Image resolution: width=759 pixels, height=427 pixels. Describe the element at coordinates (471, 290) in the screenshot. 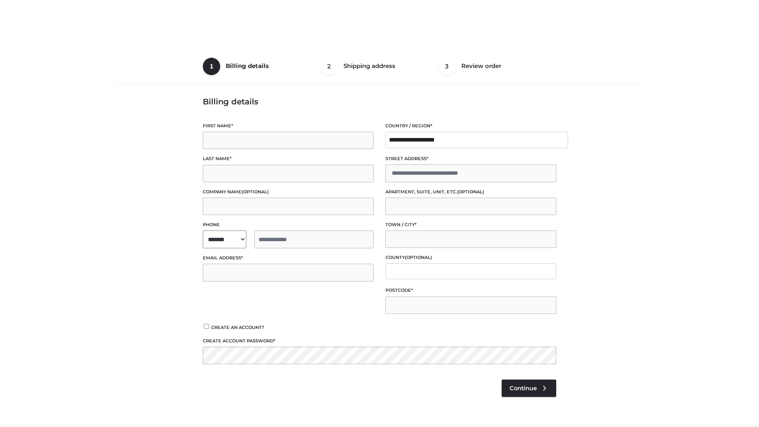

I see `label: Postcode` at that location.